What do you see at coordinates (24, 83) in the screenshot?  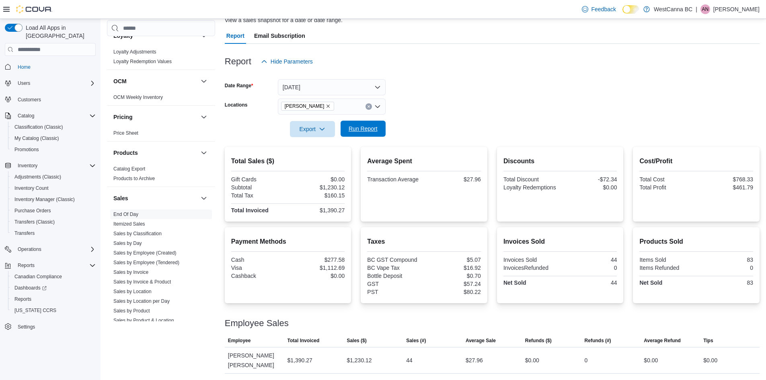 I see `button: Users` at bounding box center [24, 83].